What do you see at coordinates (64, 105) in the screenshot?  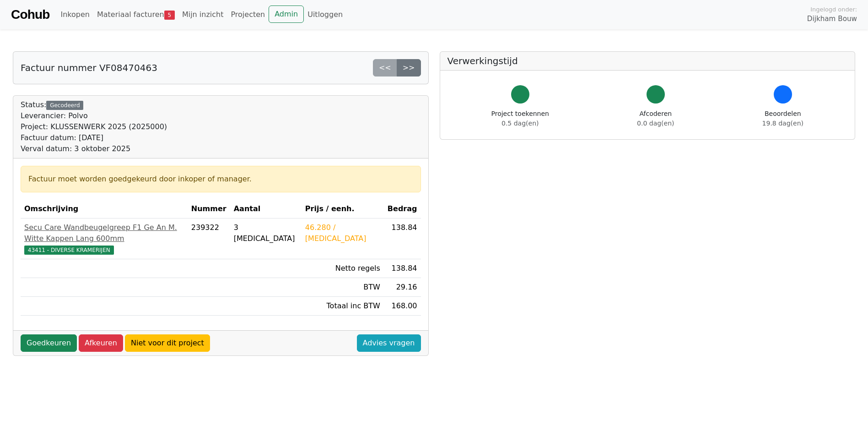 I see `div: Gecodeerd` at bounding box center [64, 105].